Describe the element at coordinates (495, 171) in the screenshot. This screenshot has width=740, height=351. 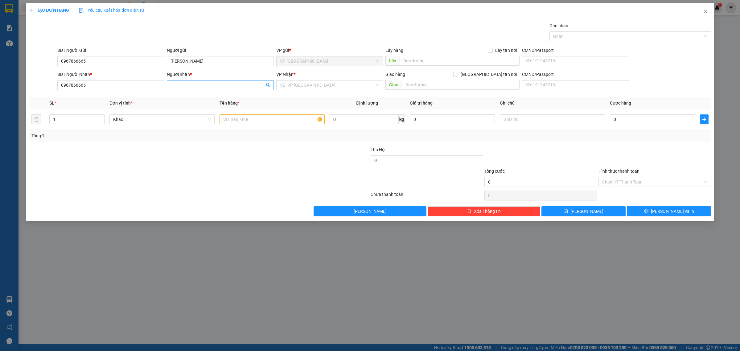
I see `span: Tổng cước` at that location.